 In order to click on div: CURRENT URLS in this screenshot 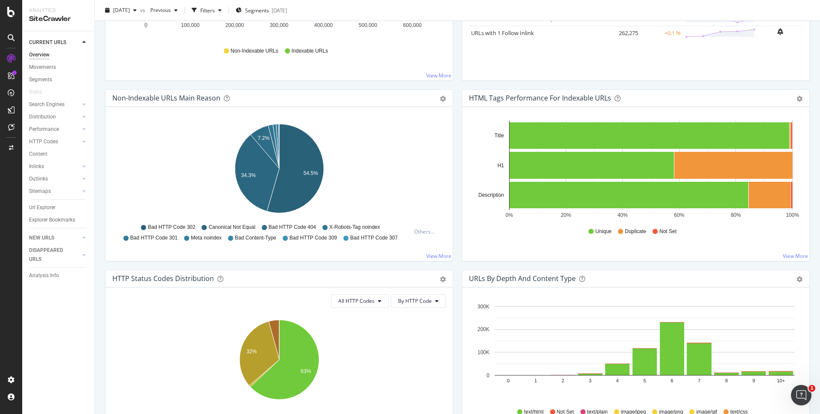, I will do `click(47, 42)`.